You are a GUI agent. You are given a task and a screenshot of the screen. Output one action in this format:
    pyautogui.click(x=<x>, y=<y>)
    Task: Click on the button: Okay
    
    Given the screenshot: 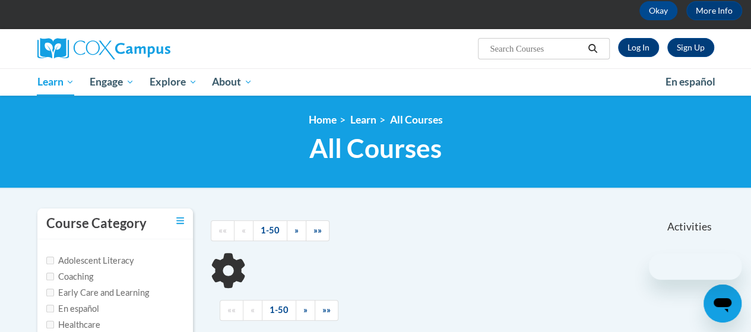 What is the action you would take?
    pyautogui.click(x=658, y=11)
    